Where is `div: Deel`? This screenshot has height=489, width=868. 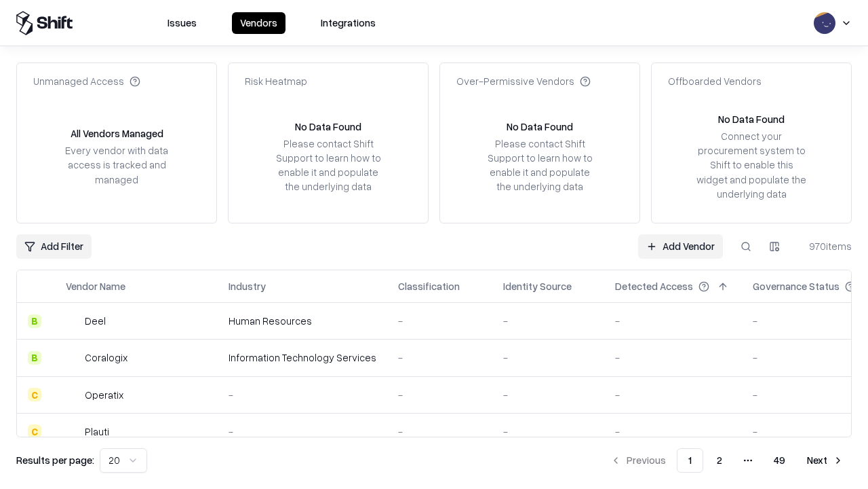
div: Deel is located at coordinates (95, 320).